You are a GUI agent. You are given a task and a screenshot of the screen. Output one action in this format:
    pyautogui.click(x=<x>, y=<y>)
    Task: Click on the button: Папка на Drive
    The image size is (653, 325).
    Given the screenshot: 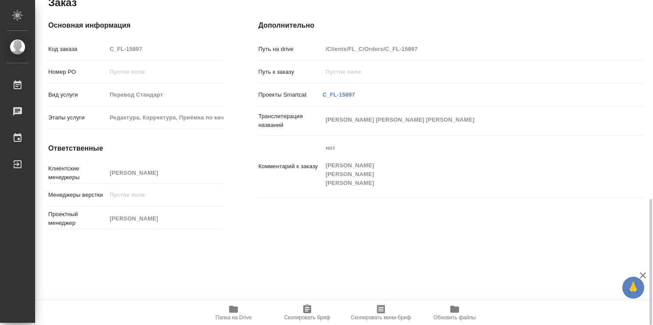 What is the action you would take?
    pyautogui.click(x=233, y=312)
    